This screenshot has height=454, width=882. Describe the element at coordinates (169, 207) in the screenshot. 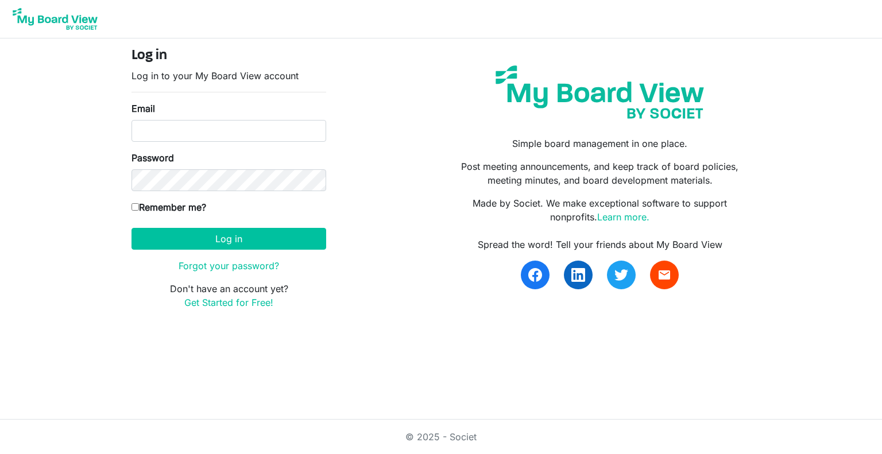

I see `label: Remember me?` at that location.